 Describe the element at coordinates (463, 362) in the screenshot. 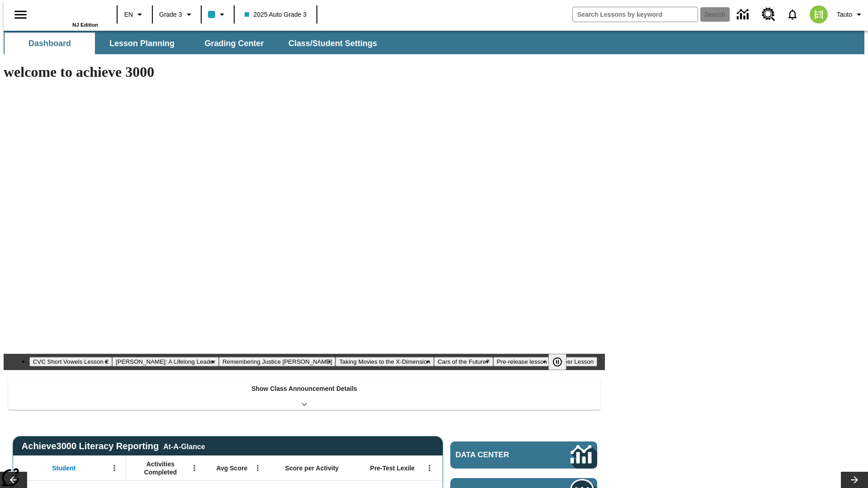

I see `button: Slide 5 Cars of the Future?` at that location.